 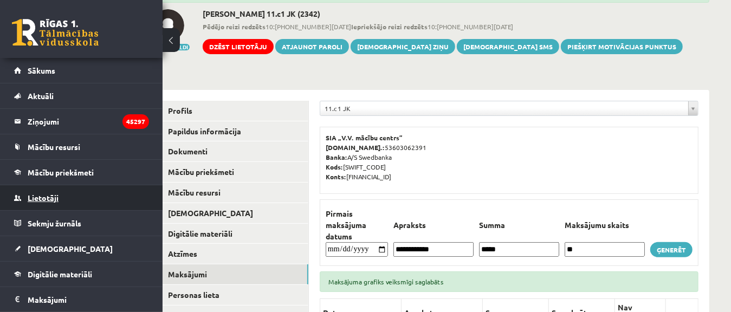 What do you see at coordinates (81, 121) in the screenshot?
I see `a: Ziņojumi45297` at bounding box center [81, 121].